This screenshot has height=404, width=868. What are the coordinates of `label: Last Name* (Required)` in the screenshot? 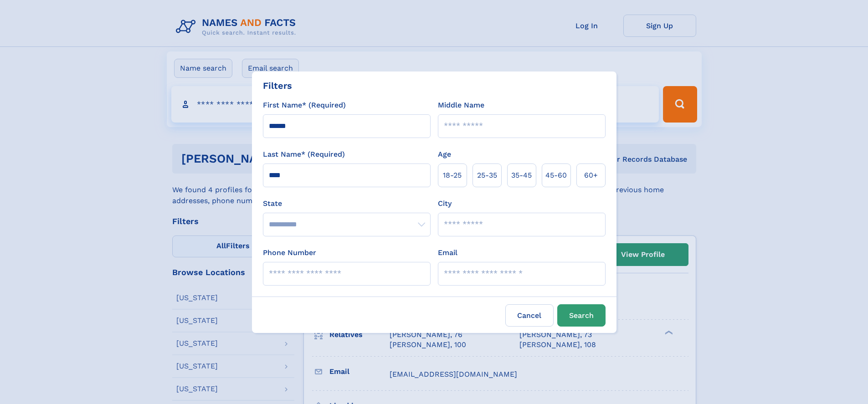 It's located at (304, 155).